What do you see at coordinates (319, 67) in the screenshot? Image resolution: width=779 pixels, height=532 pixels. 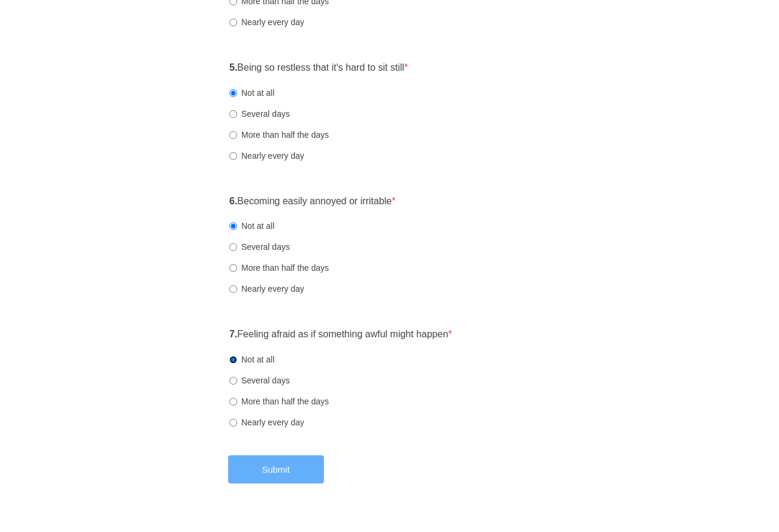 I see `label: Being so restless that it's hard to sit still` at bounding box center [319, 67].